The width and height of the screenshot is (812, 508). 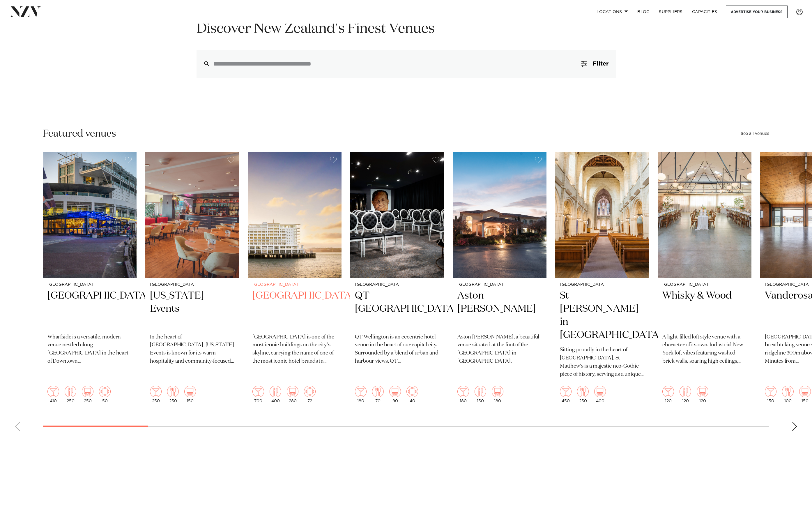 What do you see at coordinates (644, 12) in the screenshot?
I see `a: BLOG` at bounding box center [644, 12].